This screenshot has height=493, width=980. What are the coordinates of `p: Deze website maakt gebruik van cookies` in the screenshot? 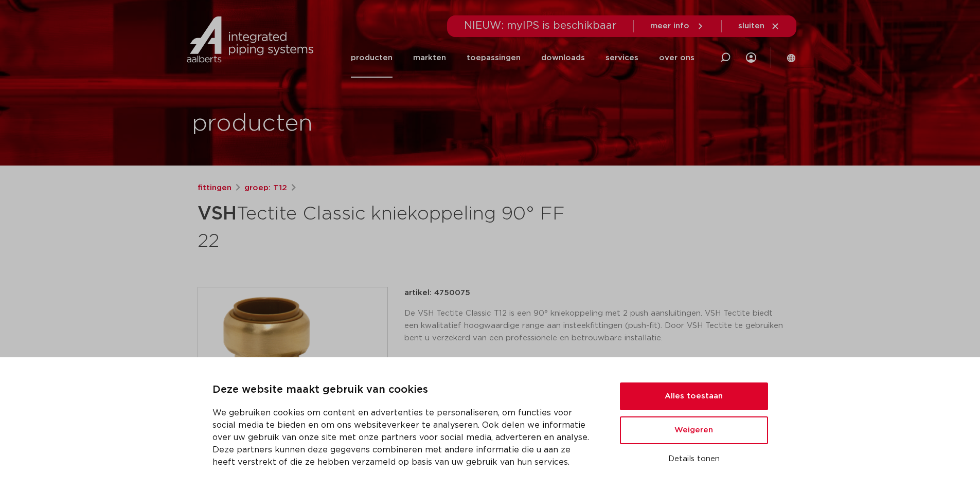 It's located at (404, 390).